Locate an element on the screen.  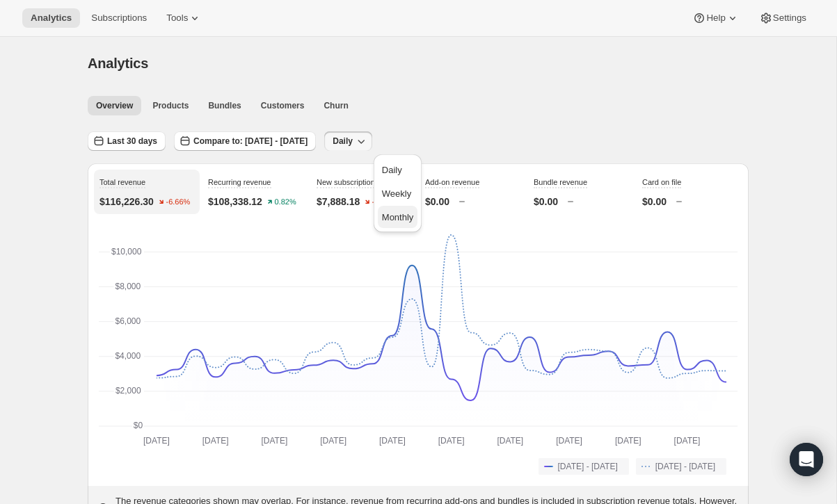
span: Card on file is located at coordinates (662, 182).